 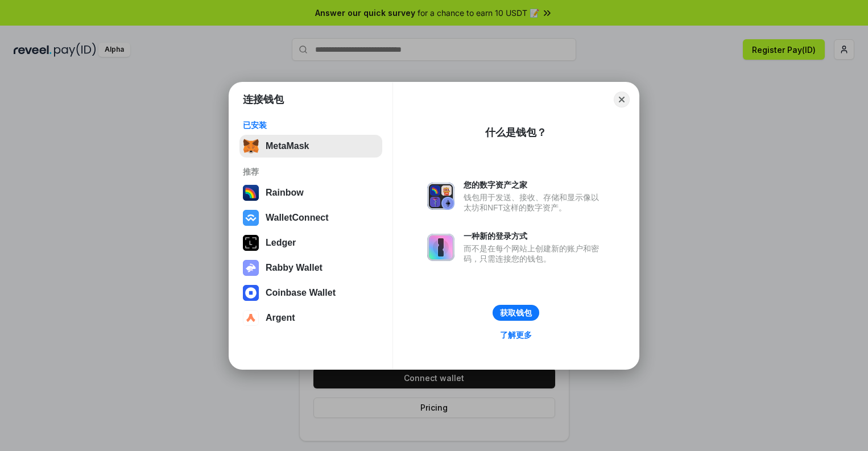 I want to click on div: Rabby Wallet, so click(x=294, y=268).